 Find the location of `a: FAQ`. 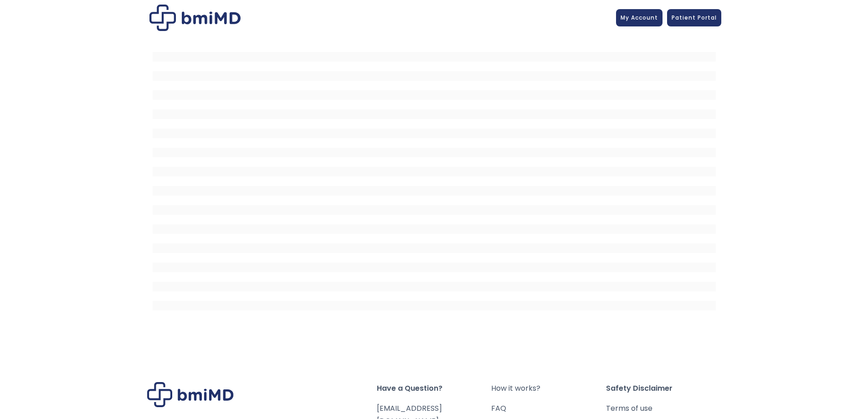

a: FAQ is located at coordinates (549, 409).